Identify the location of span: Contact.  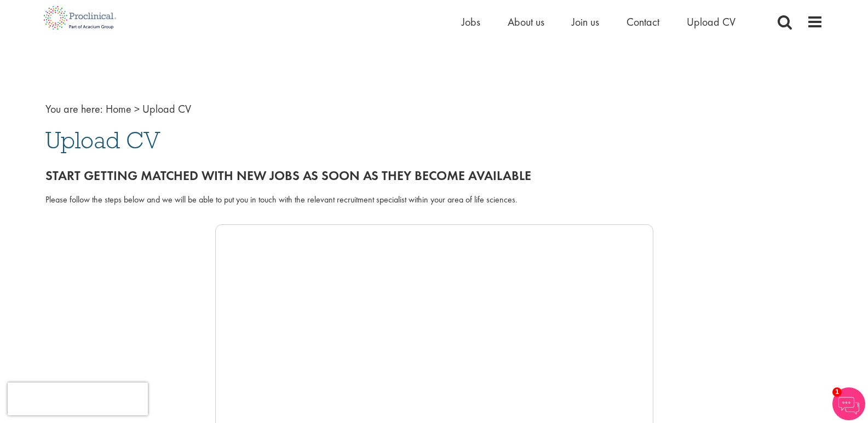
(644, 22).